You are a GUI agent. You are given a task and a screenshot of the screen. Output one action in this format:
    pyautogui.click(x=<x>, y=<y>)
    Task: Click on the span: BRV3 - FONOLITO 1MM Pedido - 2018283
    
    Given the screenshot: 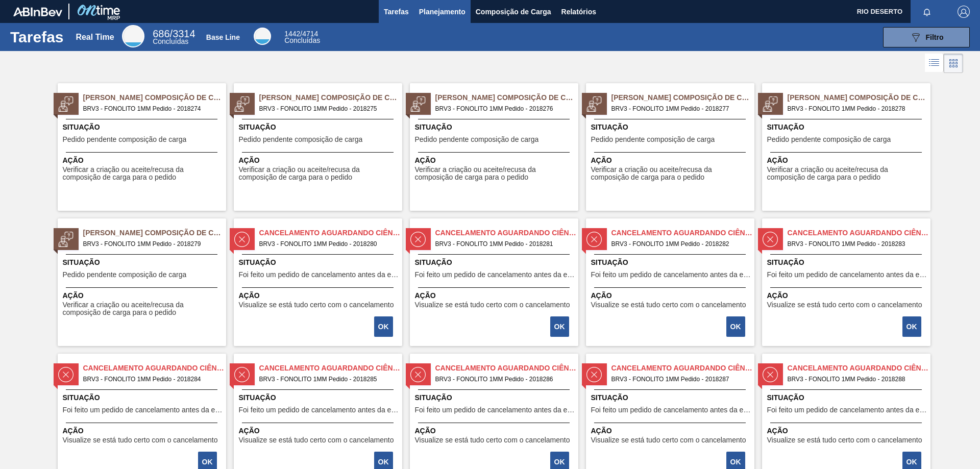 What is the action you would take?
    pyautogui.click(x=855, y=244)
    